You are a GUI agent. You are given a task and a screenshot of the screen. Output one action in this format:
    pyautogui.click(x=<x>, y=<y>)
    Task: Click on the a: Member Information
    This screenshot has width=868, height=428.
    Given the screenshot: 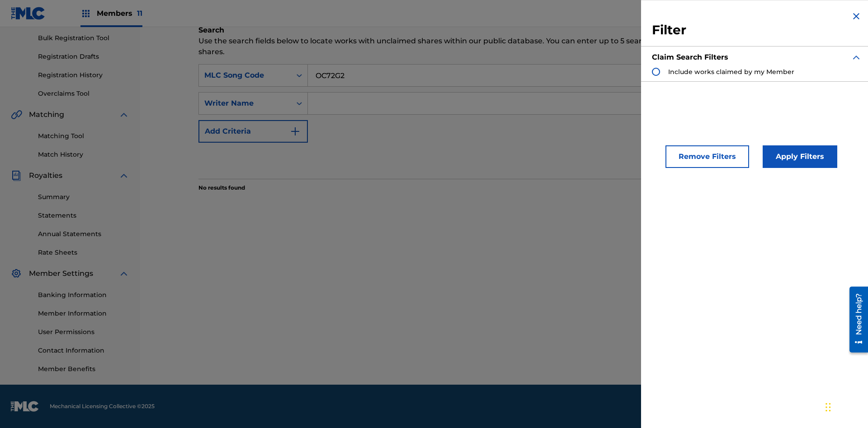 What is the action you would take?
    pyautogui.click(x=84, y=313)
    